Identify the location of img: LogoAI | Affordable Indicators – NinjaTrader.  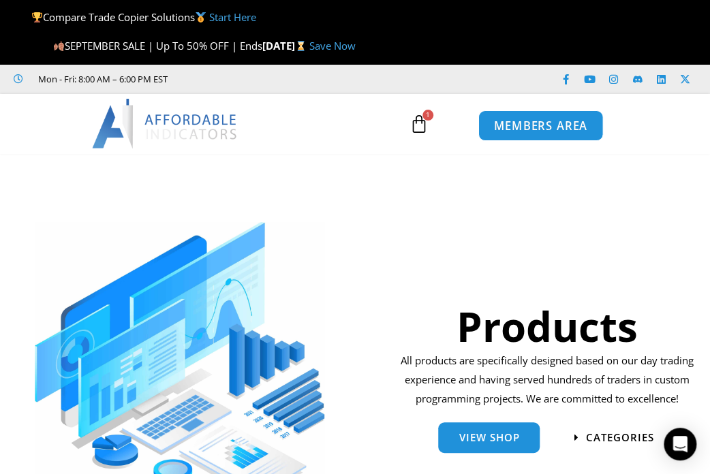
(165, 123).